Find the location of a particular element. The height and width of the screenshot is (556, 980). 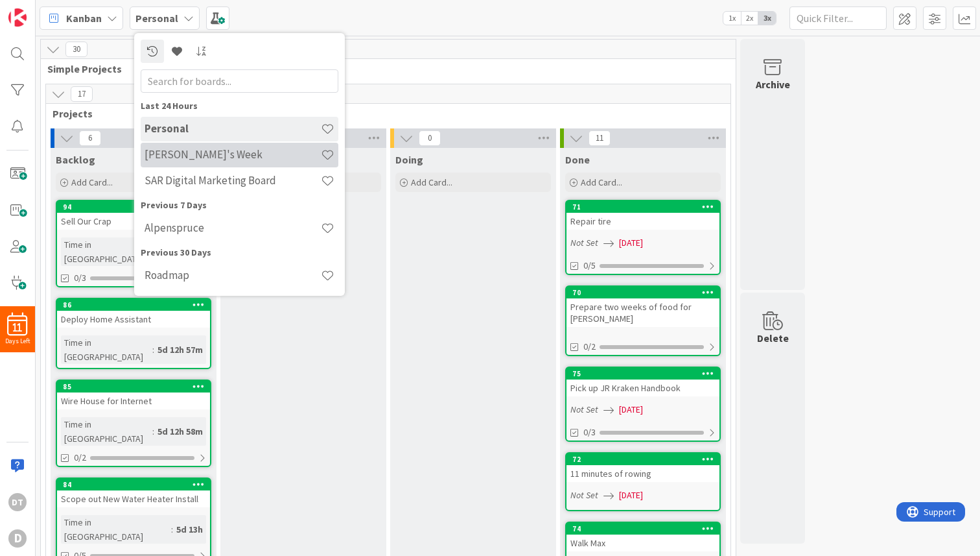

div: 84Scope out New Water Heater Install is located at coordinates (133, 493).